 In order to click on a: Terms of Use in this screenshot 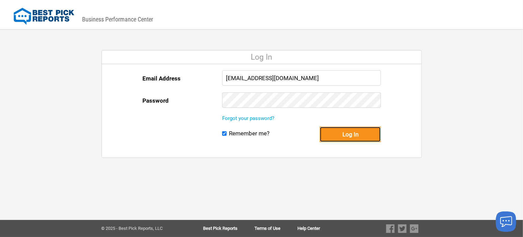, I will do `click(276, 228)`.